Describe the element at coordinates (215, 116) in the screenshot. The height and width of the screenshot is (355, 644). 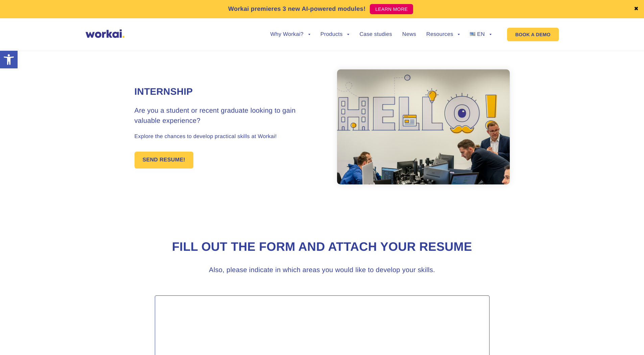
I see `span: Are you a student or recent graduate looking to gain valuable experience?` at that location.